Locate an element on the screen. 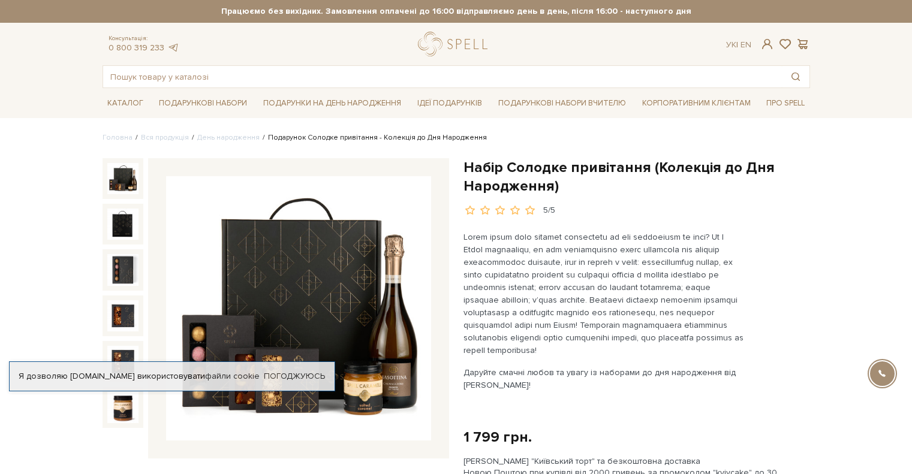  span: Консультація: is located at coordinates (144, 38).